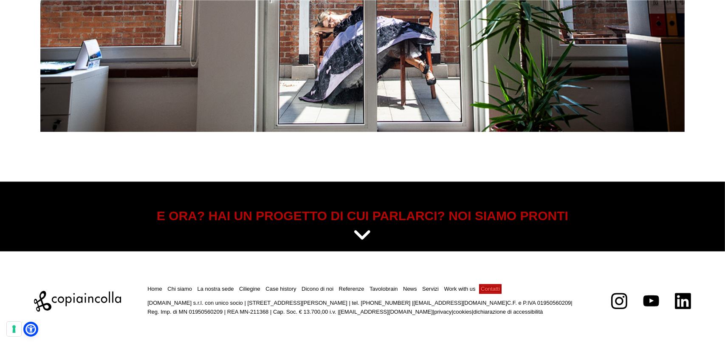  Describe the element at coordinates (216, 288) in the screenshot. I see `a: La nostra sede` at that location.